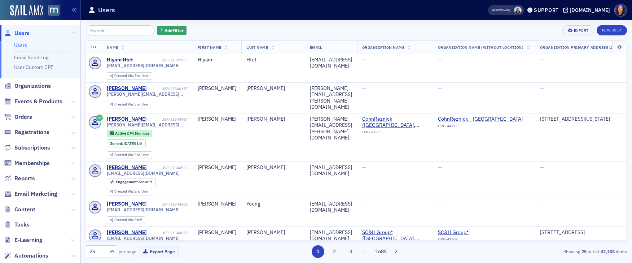 The image size is (632, 263). Describe the element at coordinates (120, 30) in the screenshot. I see `input: Search…` at that location.